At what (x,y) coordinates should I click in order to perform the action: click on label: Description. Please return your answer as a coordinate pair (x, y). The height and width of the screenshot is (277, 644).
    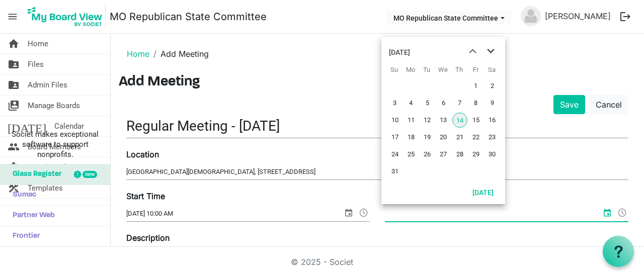
    Looking at the image, I should click on (148, 238).